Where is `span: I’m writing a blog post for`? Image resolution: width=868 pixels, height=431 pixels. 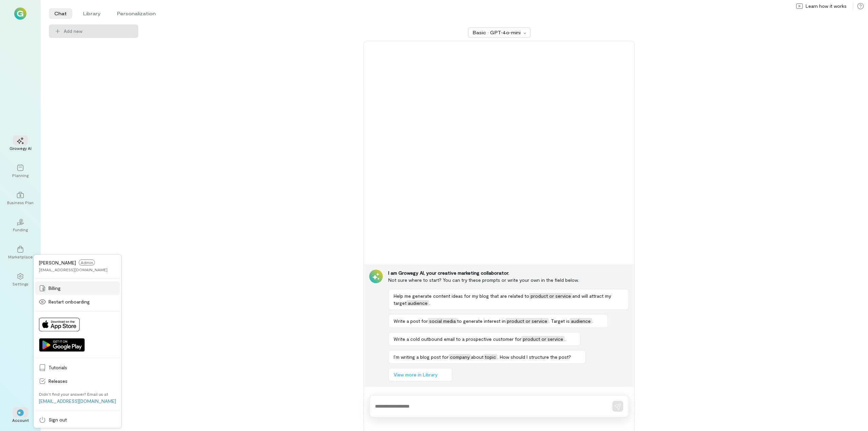 span: I’m writing a blog post for is located at coordinates (421, 357).